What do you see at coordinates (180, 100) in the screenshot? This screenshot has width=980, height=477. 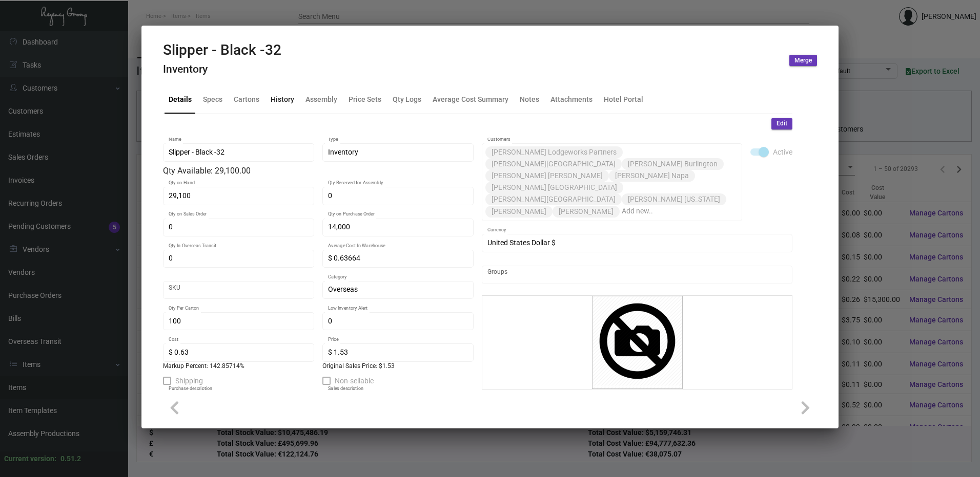 I see `div: Details` at bounding box center [180, 100].